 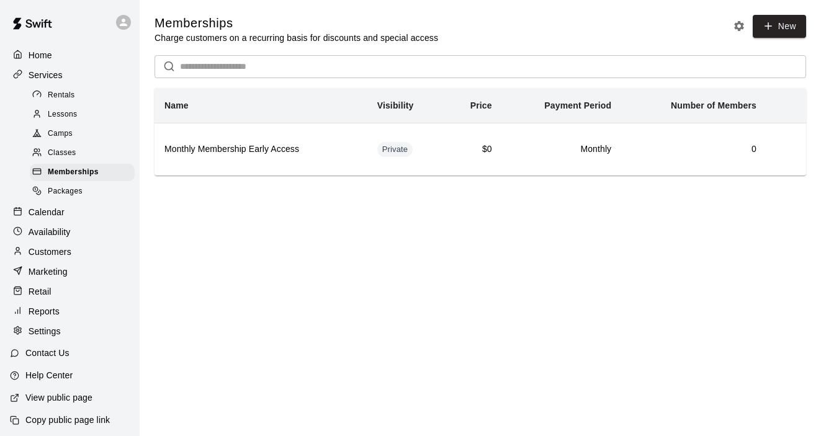 I want to click on b: Visibility, so click(x=395, y=105).